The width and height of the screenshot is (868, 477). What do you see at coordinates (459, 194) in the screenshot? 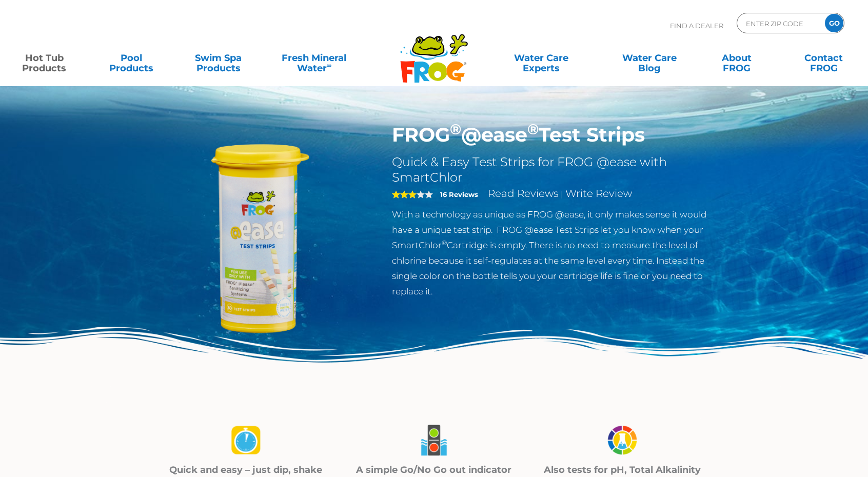
I see `strong: 16 Reviews` at bounding box center [459, 194].